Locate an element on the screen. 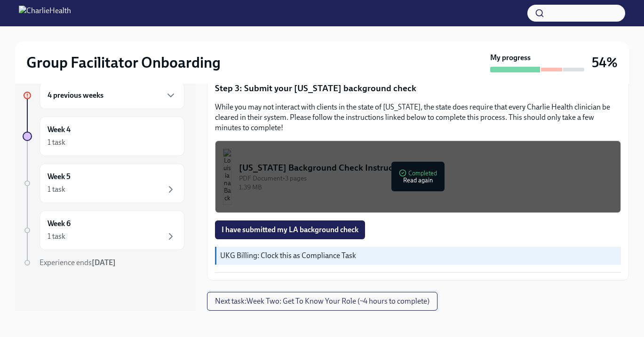 The width and height of the screenshot is (644, 337). a: Week 61 task is located at coordinates (103, 230).